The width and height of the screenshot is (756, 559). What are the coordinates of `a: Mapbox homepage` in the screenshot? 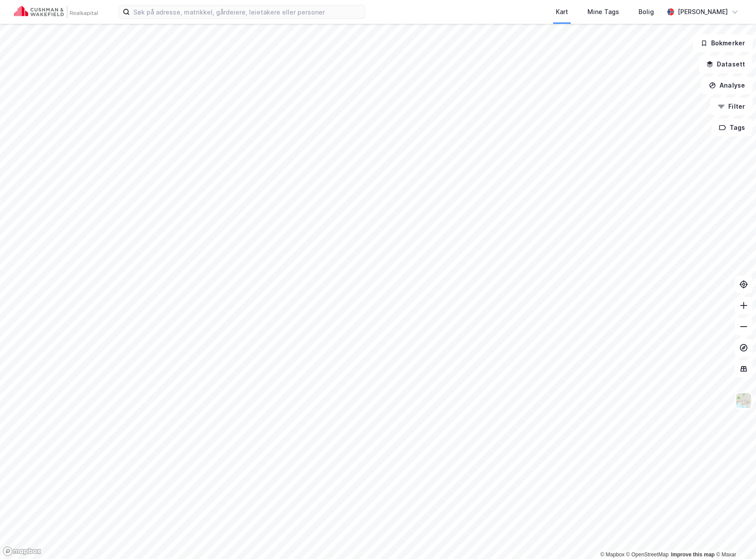 It's located at (22, 551).